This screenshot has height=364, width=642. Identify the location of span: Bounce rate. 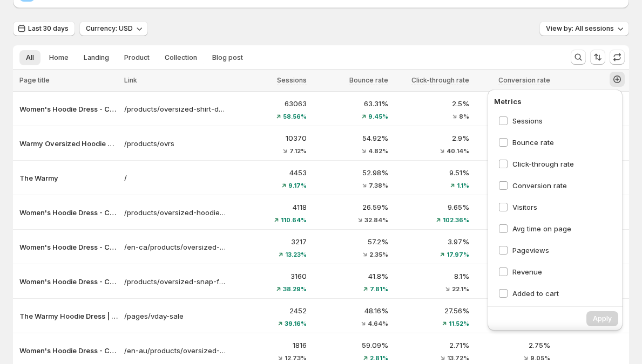
(532, 143).